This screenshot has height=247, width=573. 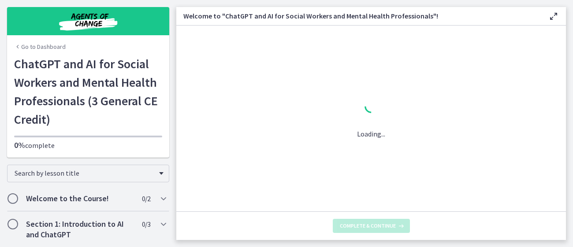 I want to click on p: Loading..., so click(x=371, y=134).